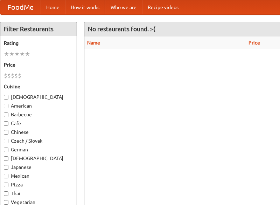 This screenshot has width=280, height=205. What do you see at coordinates (39, 114) in the screenshot?
I see `label: Barbecue` at bounding box center [39, 114].